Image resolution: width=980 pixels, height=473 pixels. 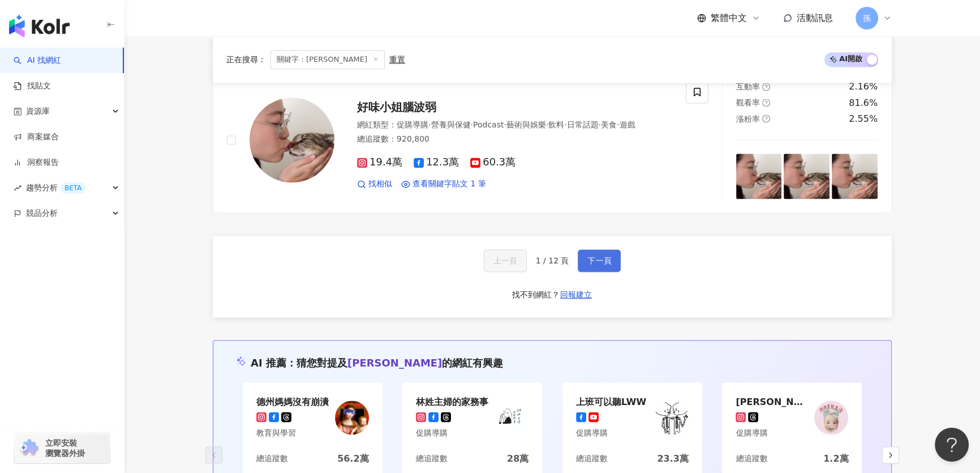 I want to click on div: 1.2萬, so click(x=836, y=458).